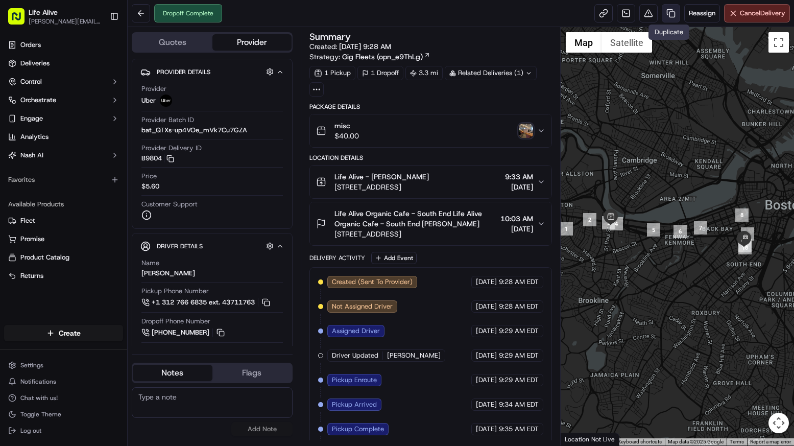 The width and height of the screenshot is (794, 446). What do you see at coordinates (206, 302) in the screenshot?
I see `a: +1 312 766 6835 ext. 43711763` at bounding box center [206, 302].